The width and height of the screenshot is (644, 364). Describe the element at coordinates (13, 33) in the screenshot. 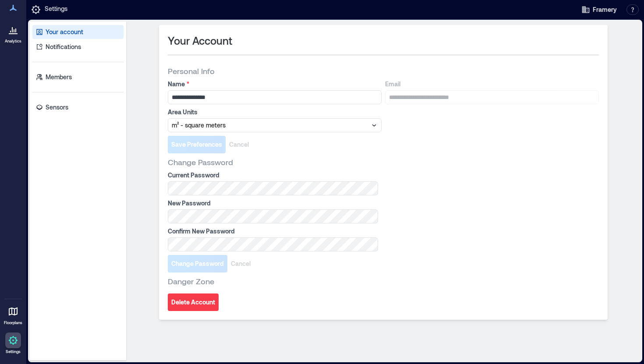

I see `a: Analytics` at that location.